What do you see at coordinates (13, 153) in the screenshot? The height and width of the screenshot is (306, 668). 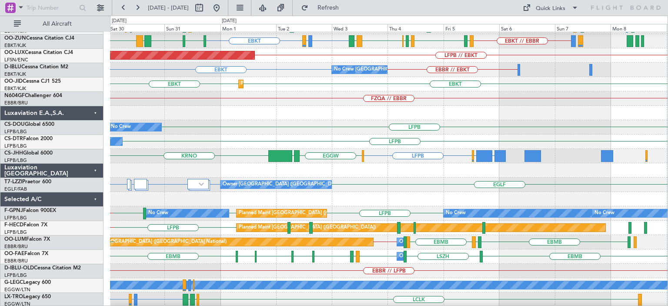 I see `span: CS-JHH` at bounding box center [13, 153].